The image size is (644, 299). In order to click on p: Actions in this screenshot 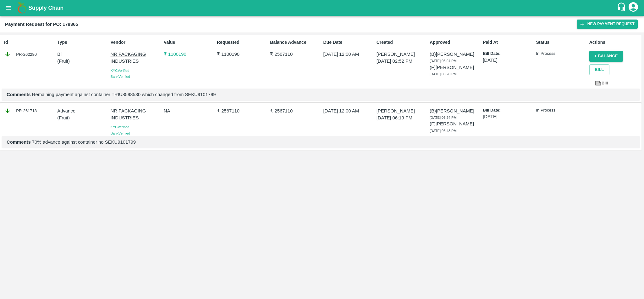, I will do `click(615, 42)`.